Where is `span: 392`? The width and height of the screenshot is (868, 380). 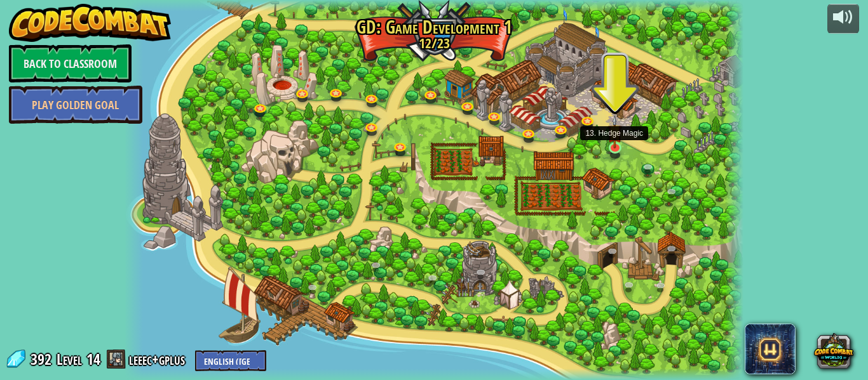 span: 392 is located at coordinates (42, 359).